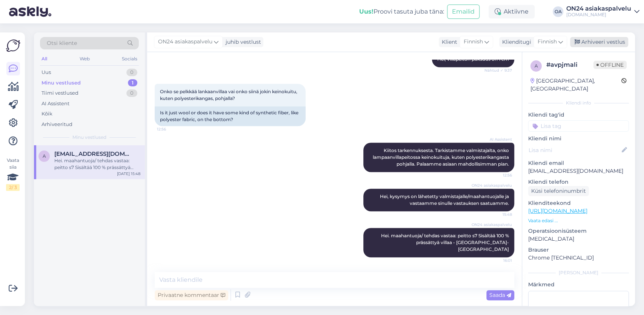  Describe the element at coordinates (578, 182) in the screenshot. I see `p: Kliendi telefon` at that location.